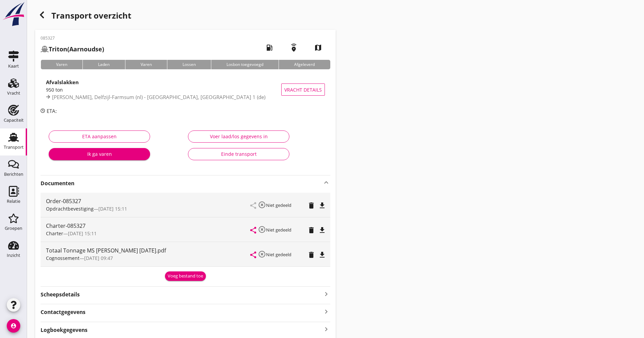 Image resolution: width=644 pixels, height=338 pixels. What do you see at coordinates (326, 183) in the screenshot?
I see `i: keyboard_arrow_up` at bounding box center [326, 183].